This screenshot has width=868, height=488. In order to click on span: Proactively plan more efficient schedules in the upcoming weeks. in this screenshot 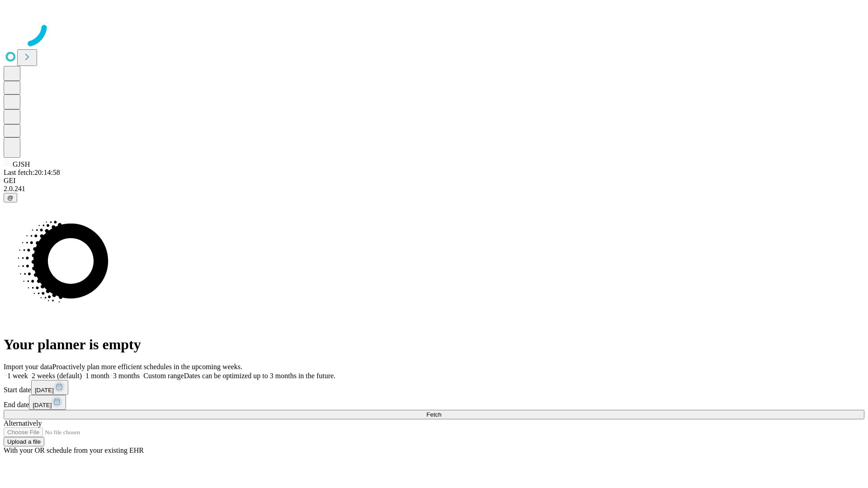, I will do `click(148, 367)`.